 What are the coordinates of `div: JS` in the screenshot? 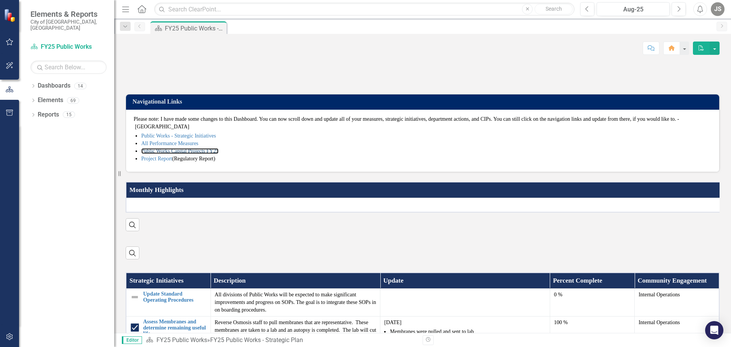 It's located at (718, 9).